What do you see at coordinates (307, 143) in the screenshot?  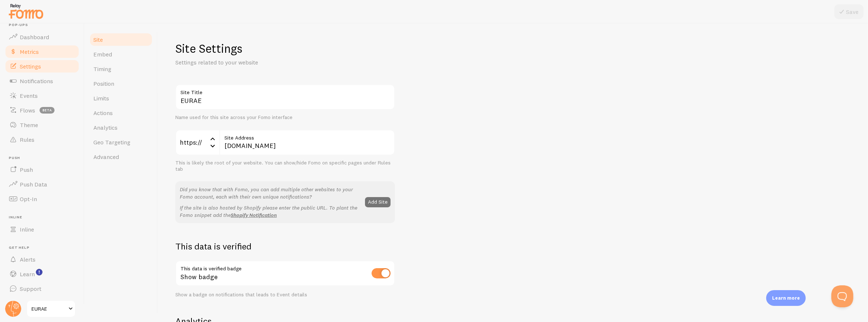 I see `input: myhonestcompany.com` at bounding box center [307, 143].